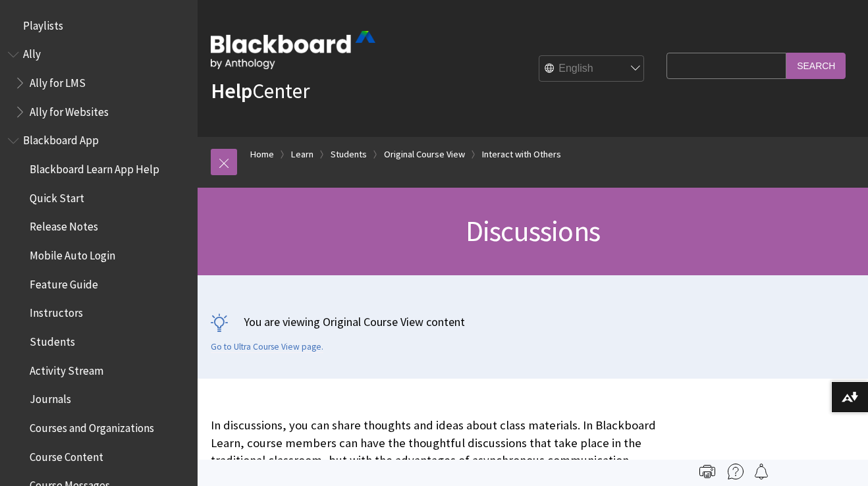 This screenshot has width=868, height=486. Describe the element at coordinates (231, 91) in the screenshot. I see `strong: Help` at that location.